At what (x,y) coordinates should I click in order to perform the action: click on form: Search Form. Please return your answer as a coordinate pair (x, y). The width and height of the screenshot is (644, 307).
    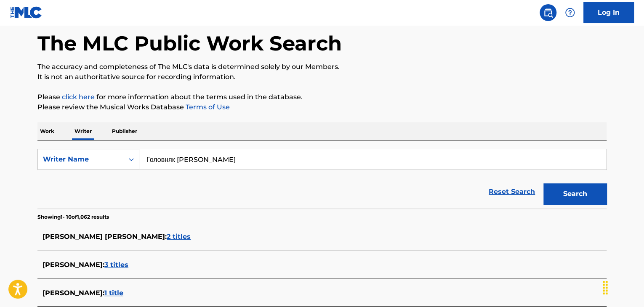
    Looking at the image, I should click on (322, 179).